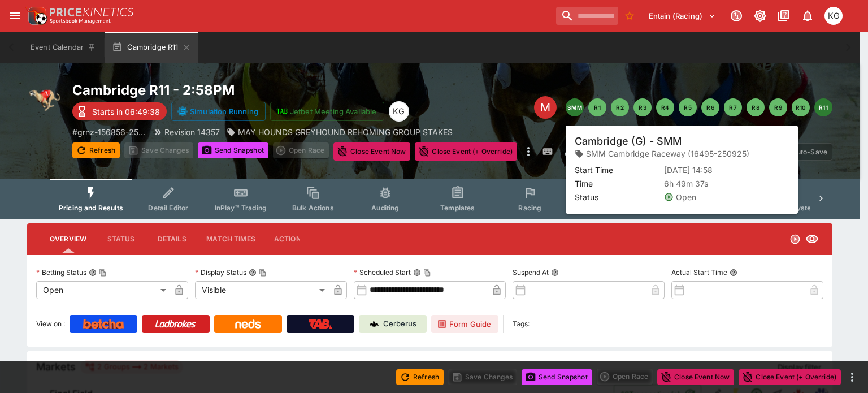 Image resolution: width=868 pixels, height=393 pixels. Describe the element at coordinates (56, 366) in the screenshot. I see `h5: Markets` at that location.